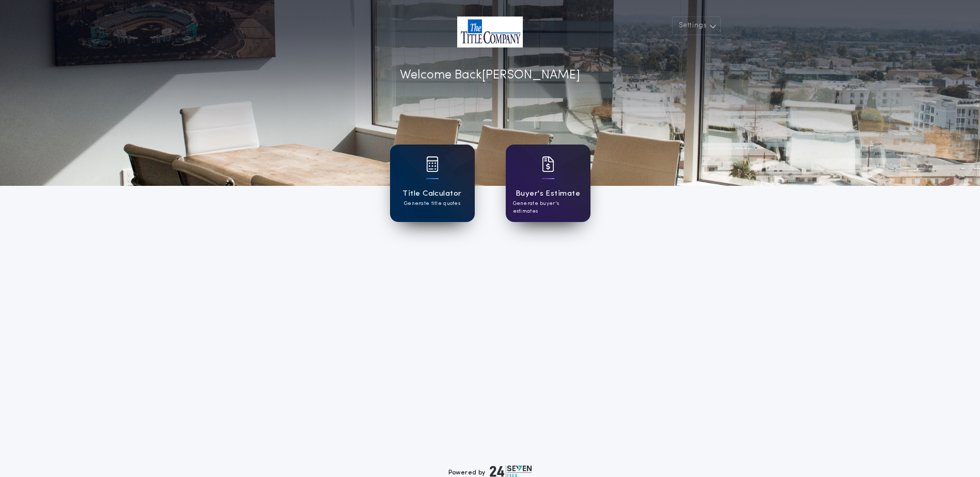 The image size is (980, 477). Describe the element at coordinates (548, 183) in the screenshot. I see `a: card iconBuyer's EstimateGenerate buyer's estimates` at that location.